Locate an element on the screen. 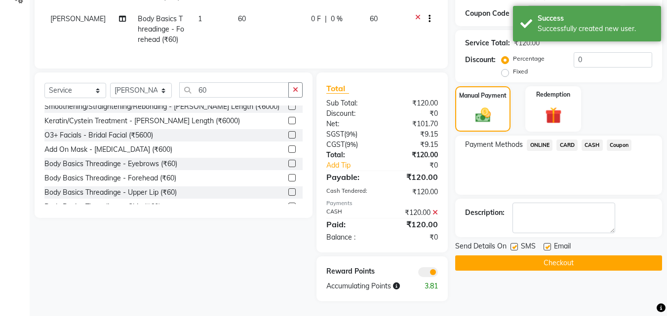  div: Total: is located at coordinates (351, 155).